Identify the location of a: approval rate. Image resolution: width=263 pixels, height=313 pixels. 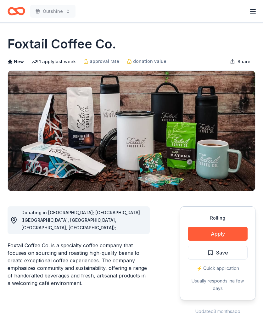
(101, 61).